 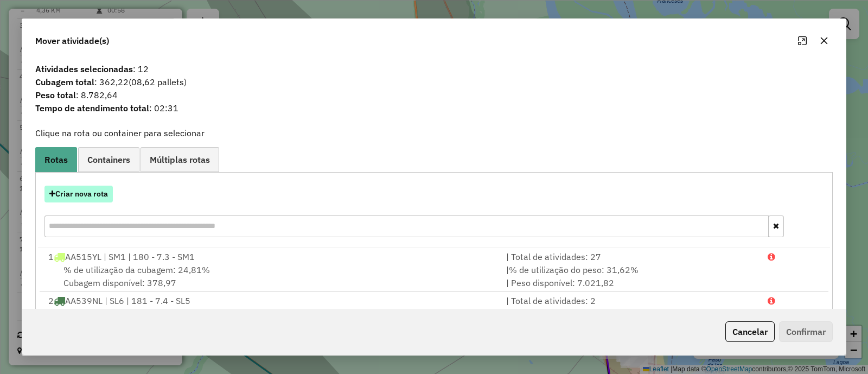 I want to click on strong: Tempo de atendimento total, so click(x=92, y=108).